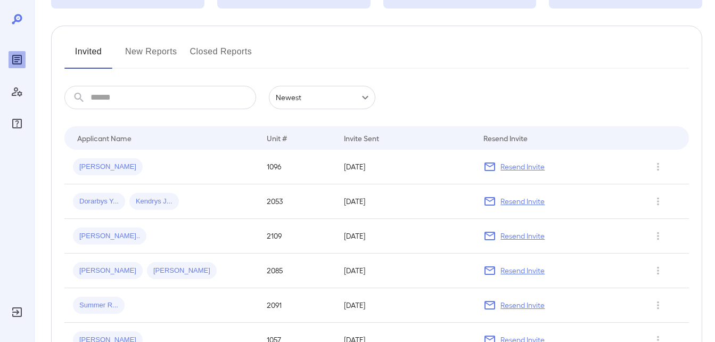  Describe the element at coordinates (221, 56) in the screenshot. I see `button: Closed Reports` at that location.